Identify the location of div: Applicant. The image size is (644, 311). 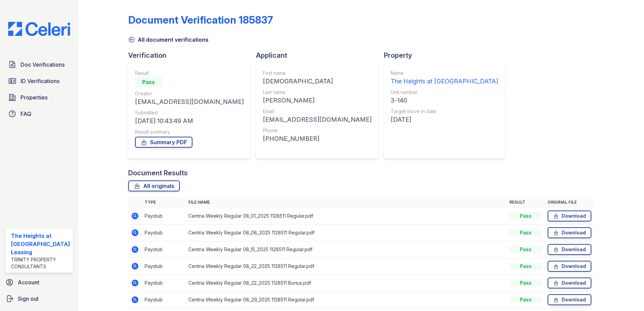
(320, 55).